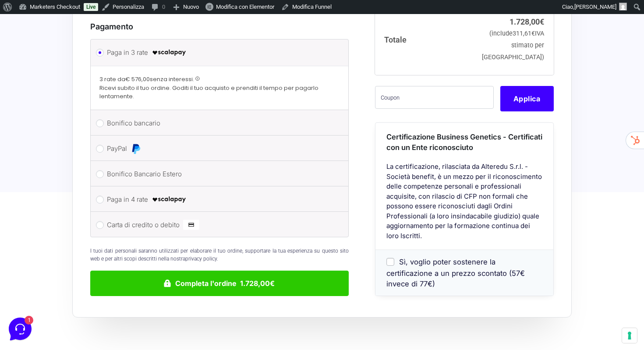  What do you see at coordinates (22, 59) in the screenshot?
I see `img: dark` at bounding box center [22, 59].